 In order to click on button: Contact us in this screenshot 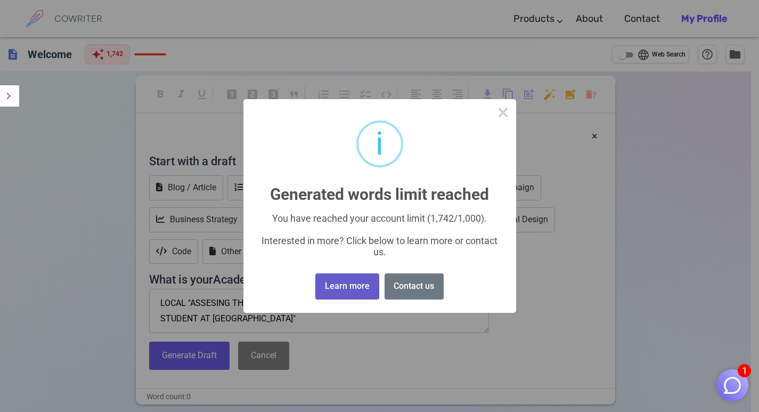, I will do `click(414, 286)`.